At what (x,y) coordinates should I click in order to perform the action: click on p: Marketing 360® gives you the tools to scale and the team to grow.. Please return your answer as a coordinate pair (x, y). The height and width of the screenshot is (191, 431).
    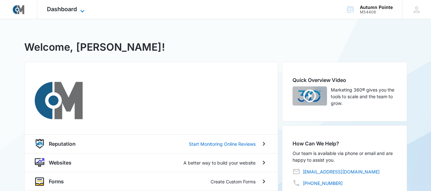
    Looking at the image, I should click on (364, 96).